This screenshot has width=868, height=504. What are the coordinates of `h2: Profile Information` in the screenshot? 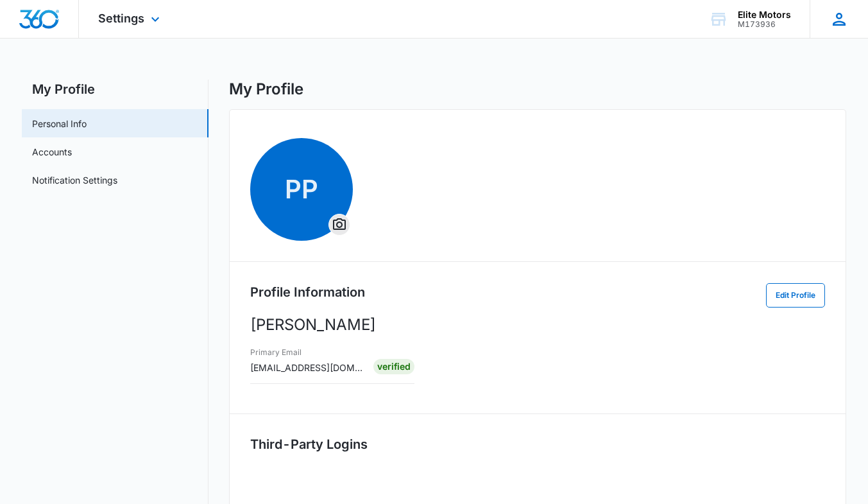 It's located at (307, 292).